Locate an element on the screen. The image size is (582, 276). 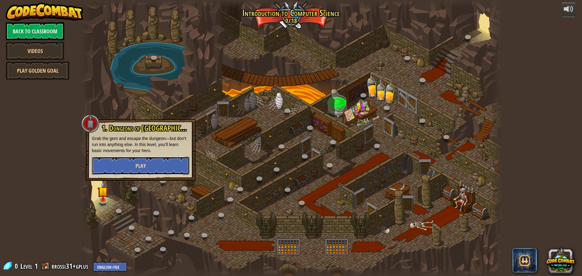
img: level-banner-started.png is located at coordinates (103, 191).